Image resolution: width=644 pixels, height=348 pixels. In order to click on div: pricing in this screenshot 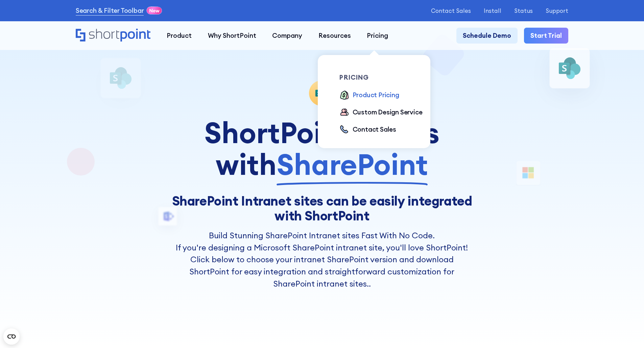, I will do `click(384, 77)`.